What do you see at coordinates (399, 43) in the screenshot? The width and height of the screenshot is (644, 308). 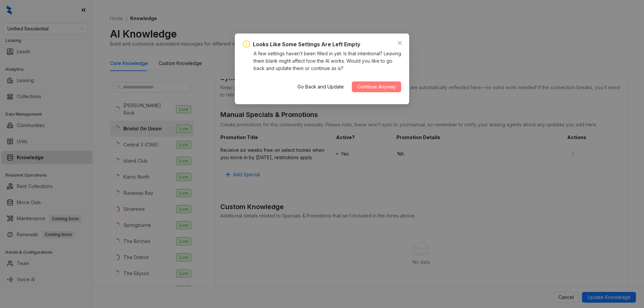 I see `button: Close` at bounding box center [399, 43].